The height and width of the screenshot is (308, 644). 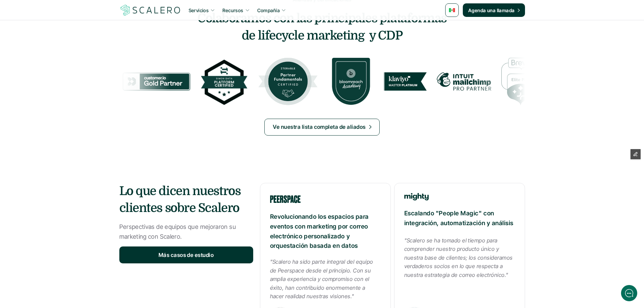 What do you see at coordinates (68, 61) in the screenshot?
I see `h2: Let us know if we can help with lifecycle marketing.` at bounding box center [68, 61].